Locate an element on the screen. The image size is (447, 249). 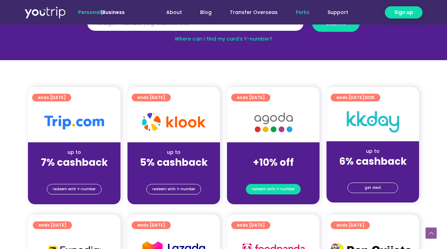
a: get deal is located at coordinates (373, 188).